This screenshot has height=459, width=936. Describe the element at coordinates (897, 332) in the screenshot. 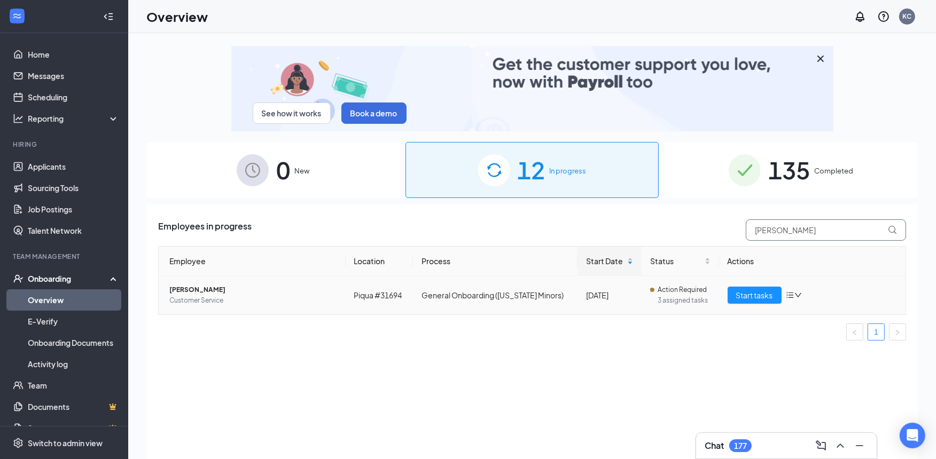

I see `li: Next Page` at that location.